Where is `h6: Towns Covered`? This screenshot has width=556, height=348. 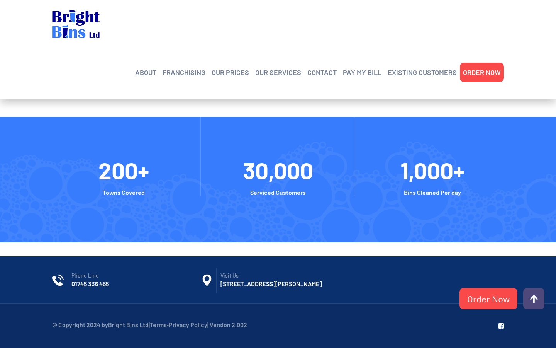 h6: Towns Covered is located at coordinates (124, 192).